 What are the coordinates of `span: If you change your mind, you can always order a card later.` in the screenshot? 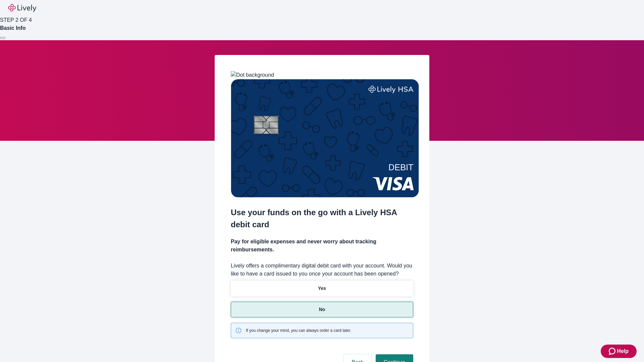 It's located at (299, 330).